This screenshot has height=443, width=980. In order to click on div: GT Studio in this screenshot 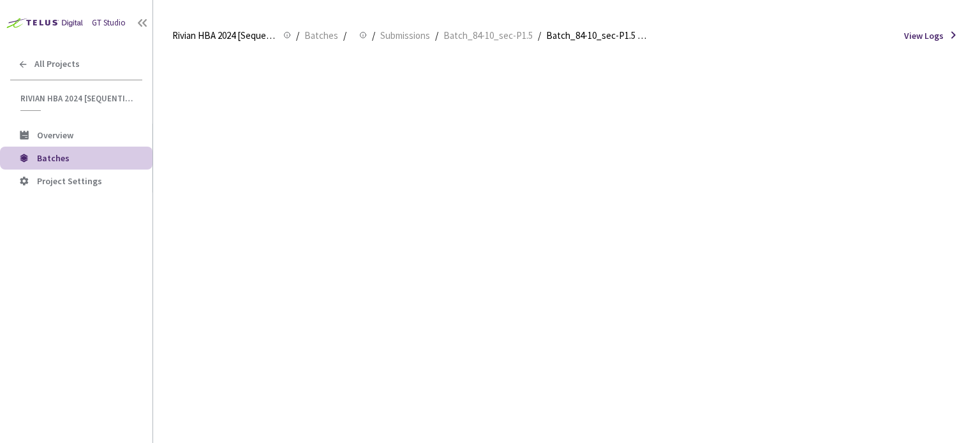, I will do `click(108, 23)`.